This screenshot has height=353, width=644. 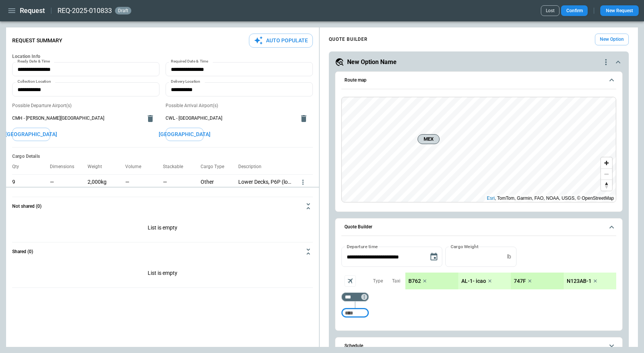 What do you see at coordinates (219, 182) in the screenshot?
I see `div: Other` at bounding box center [219, 182].